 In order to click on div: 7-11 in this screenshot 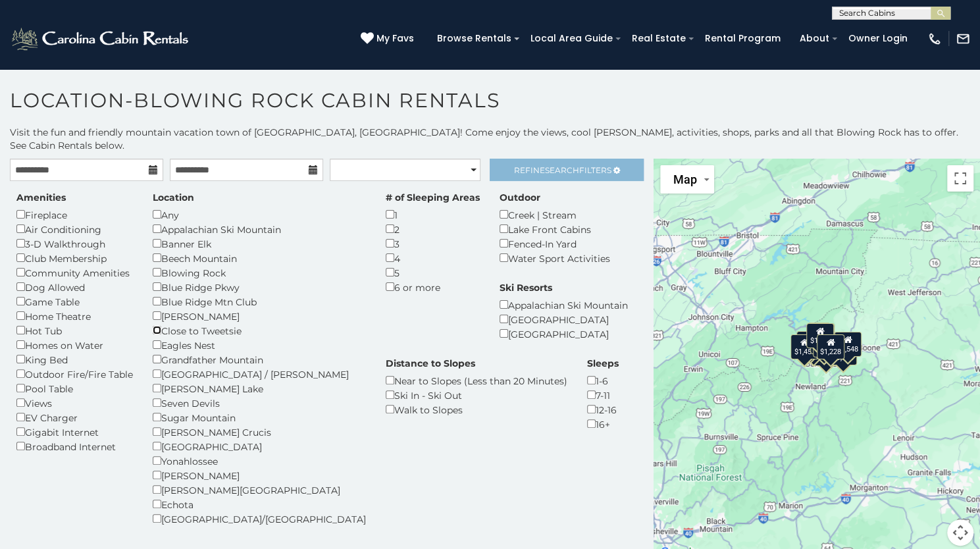, I will do `click(603, 395)`.